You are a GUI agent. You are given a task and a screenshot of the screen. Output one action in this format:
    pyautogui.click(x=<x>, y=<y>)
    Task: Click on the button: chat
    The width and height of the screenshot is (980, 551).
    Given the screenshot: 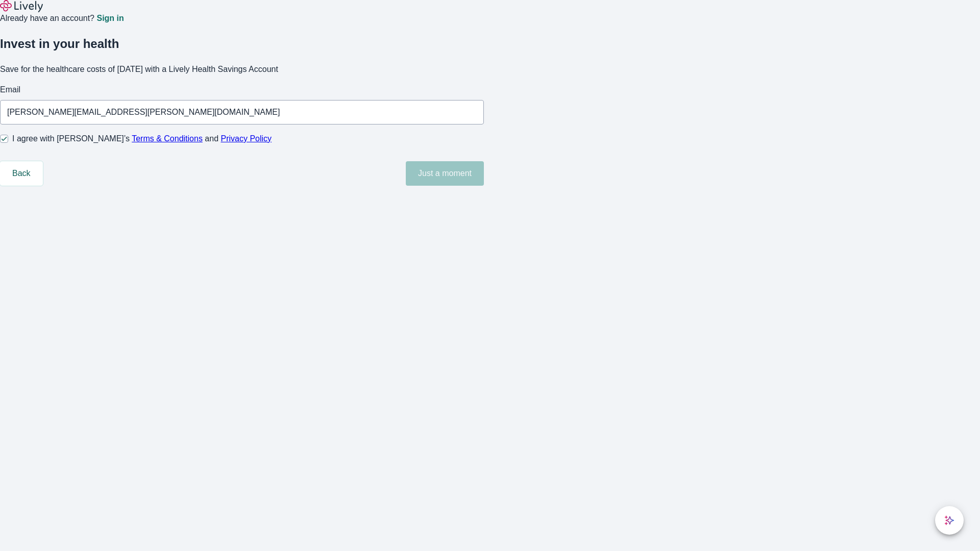 What is the action you would take?
    pyautogui.click(x=949, y=521)
    